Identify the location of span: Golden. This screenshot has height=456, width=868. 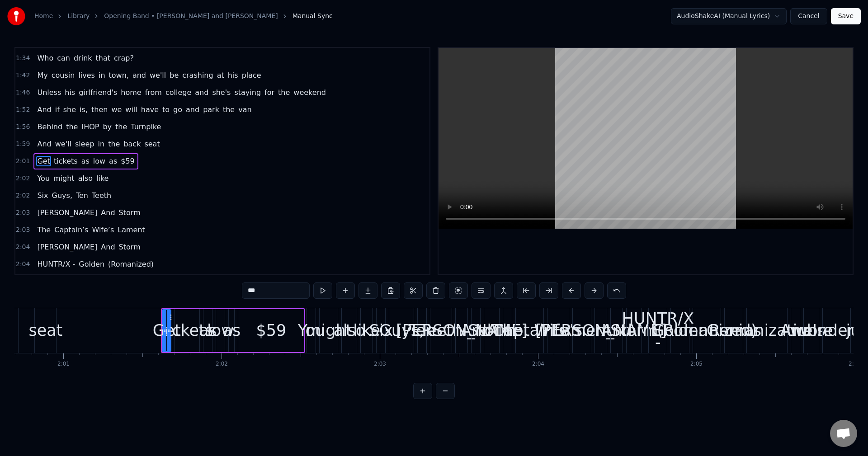
(91, 264).